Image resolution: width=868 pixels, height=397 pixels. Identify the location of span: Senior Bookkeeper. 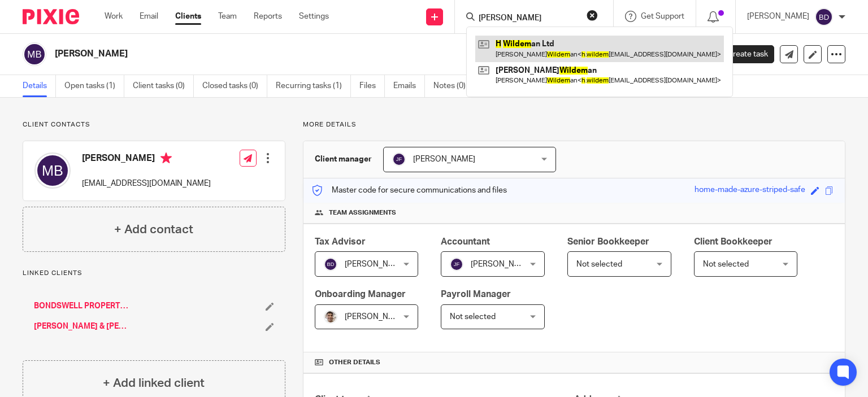
(608, 242).